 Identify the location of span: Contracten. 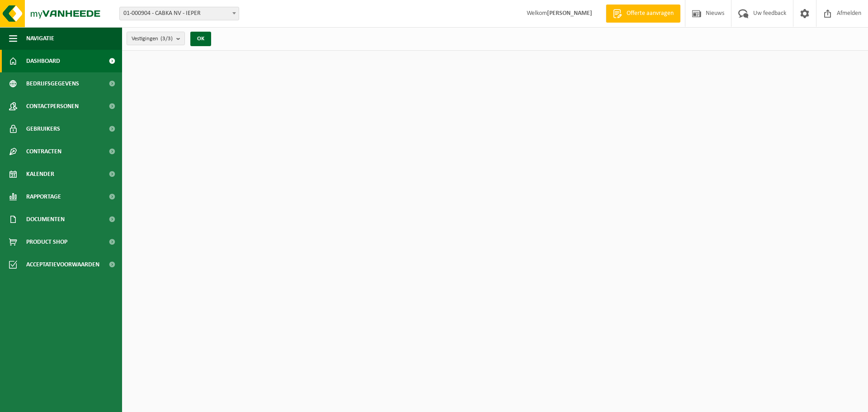
(44, 152).